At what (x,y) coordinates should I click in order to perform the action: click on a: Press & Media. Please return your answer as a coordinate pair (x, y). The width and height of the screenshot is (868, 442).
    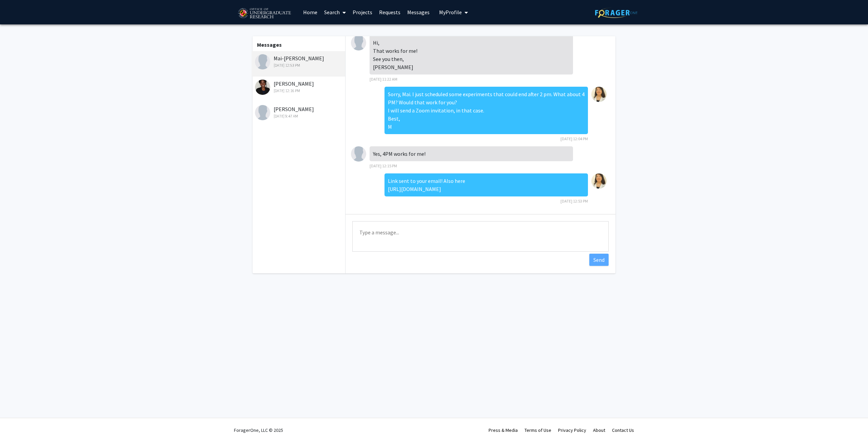
    Looking at the image, I should click on (503, 431).